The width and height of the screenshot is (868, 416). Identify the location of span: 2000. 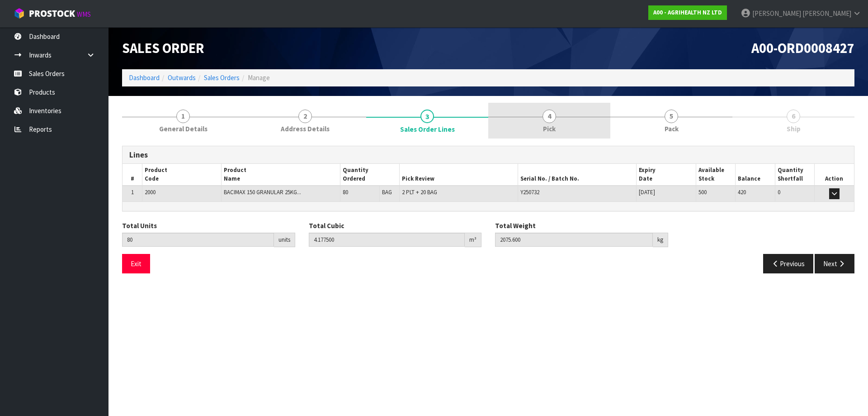
(150, 192).